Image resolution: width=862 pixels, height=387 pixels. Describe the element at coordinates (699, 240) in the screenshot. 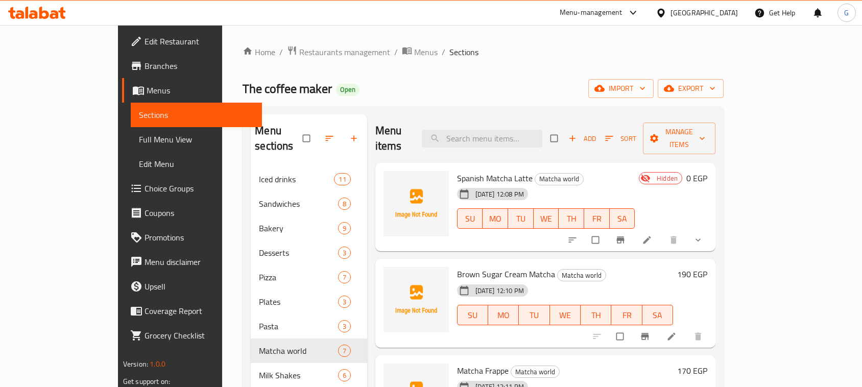

I see `button: show more` at that location.